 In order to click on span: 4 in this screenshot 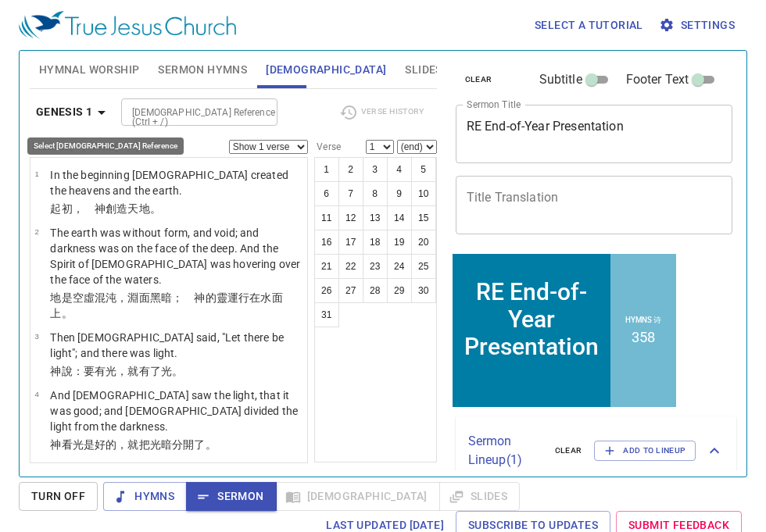, I will do `click(36, 394)`.